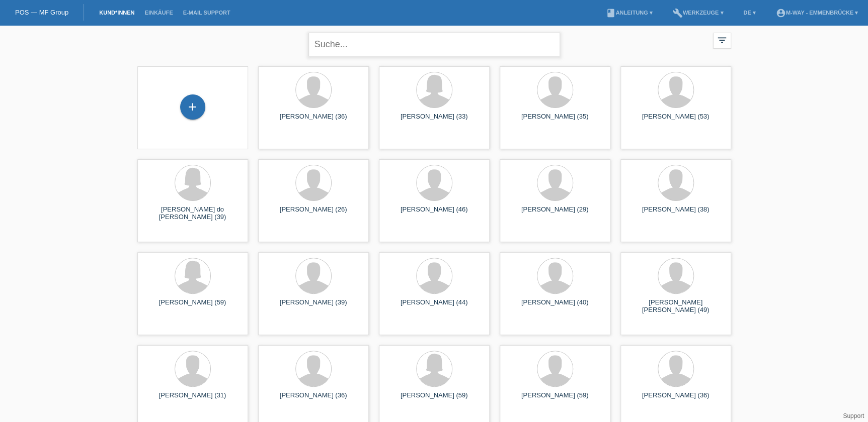 The height and width of the screenshot is (422, 868). What do you see at coordinates (722, 40) in the screenshot?
I see `i: filter_list` at bounding box center [722, 40].